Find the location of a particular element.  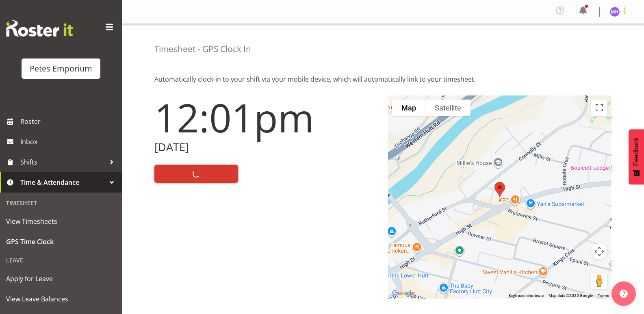

span: Map data ©2025 Google is located at coordinates (570, 295).